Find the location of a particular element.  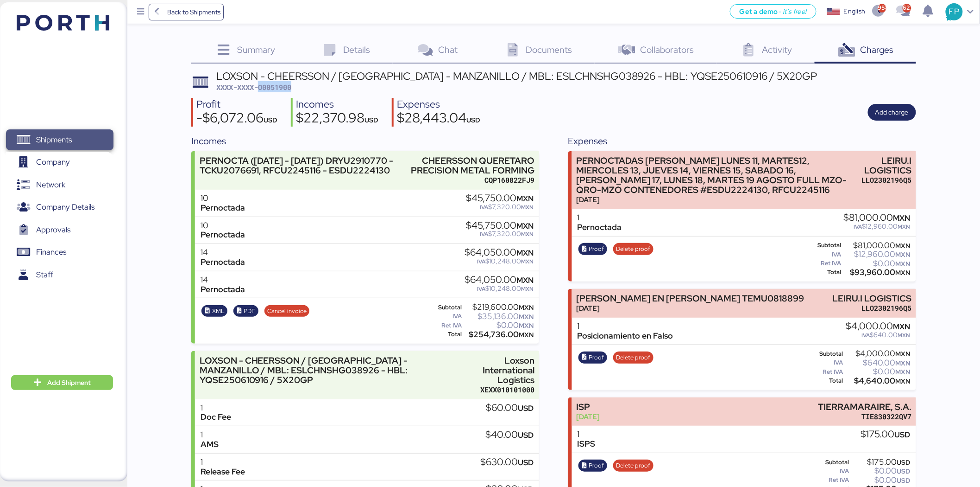

div: Incomes is located at coordinates (337, 104).